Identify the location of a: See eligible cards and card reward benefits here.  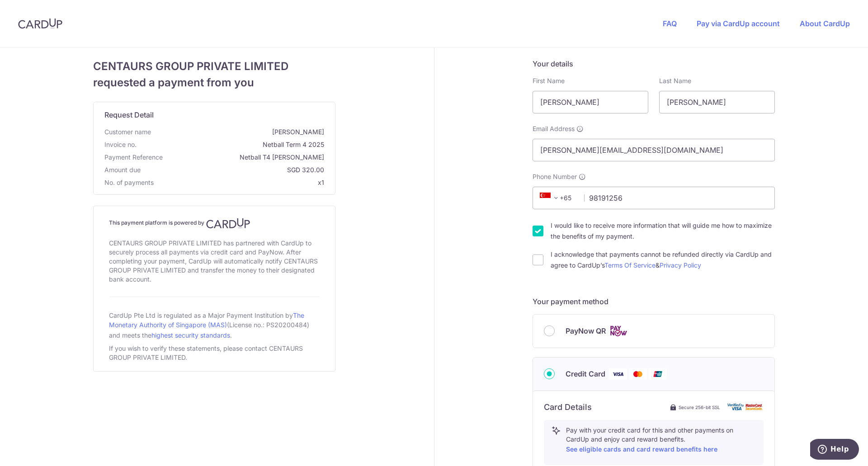
(642, 449).